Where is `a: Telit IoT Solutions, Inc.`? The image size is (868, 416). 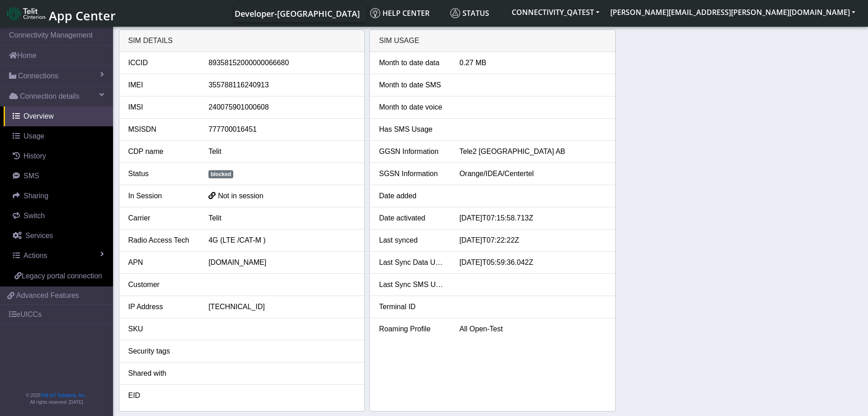
a: Telit IoT Solutions, Inc. is located at coordinates (63, 395).